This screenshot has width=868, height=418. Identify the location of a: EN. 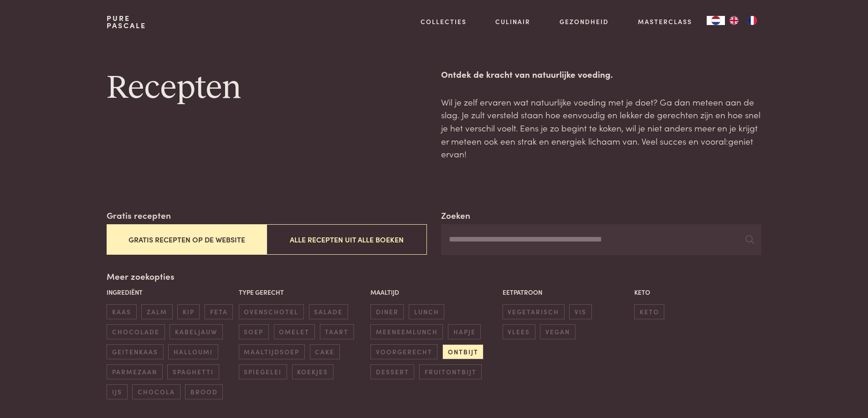
(733, 21).